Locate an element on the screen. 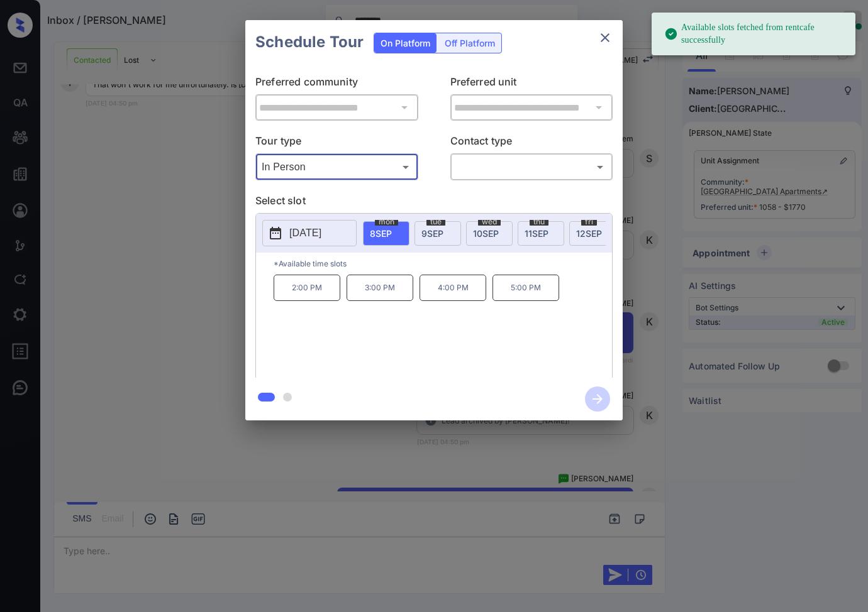  span: thu is located at coordinates (539, 222).